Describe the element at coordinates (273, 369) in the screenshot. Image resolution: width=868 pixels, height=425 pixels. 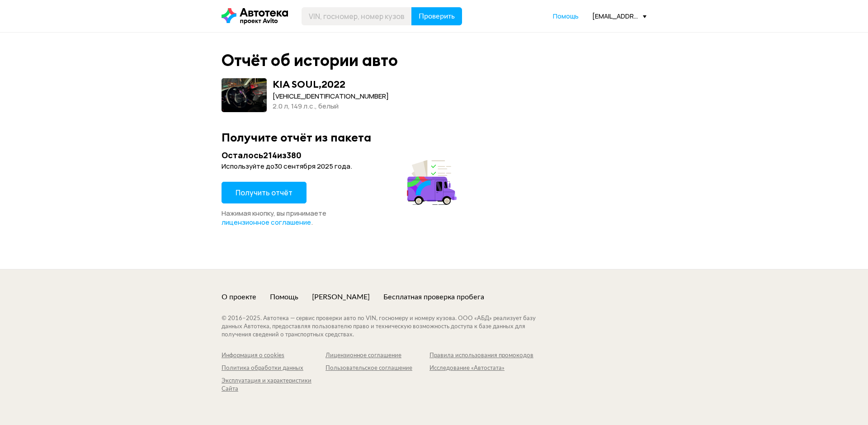
I see `div: Политика обработки данных` at that location.